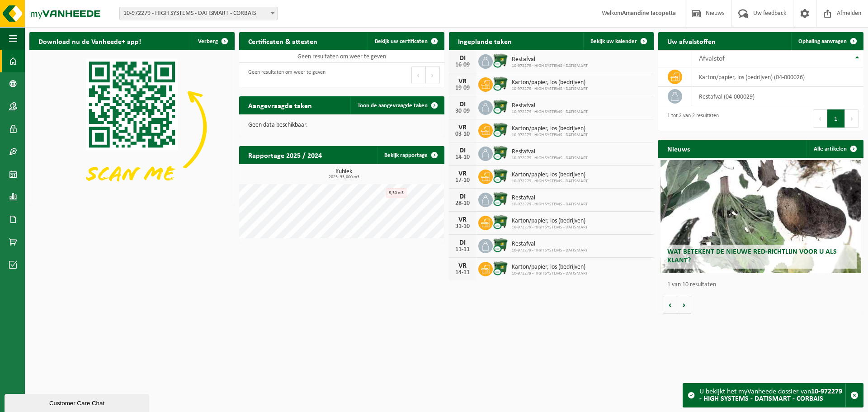 Image resolution: width=868 pixels, height=412 pixels. What do you see at coordinates (462, 112) in the screenshot?
I see `div: 30-09` at bounding box center [462, 112].